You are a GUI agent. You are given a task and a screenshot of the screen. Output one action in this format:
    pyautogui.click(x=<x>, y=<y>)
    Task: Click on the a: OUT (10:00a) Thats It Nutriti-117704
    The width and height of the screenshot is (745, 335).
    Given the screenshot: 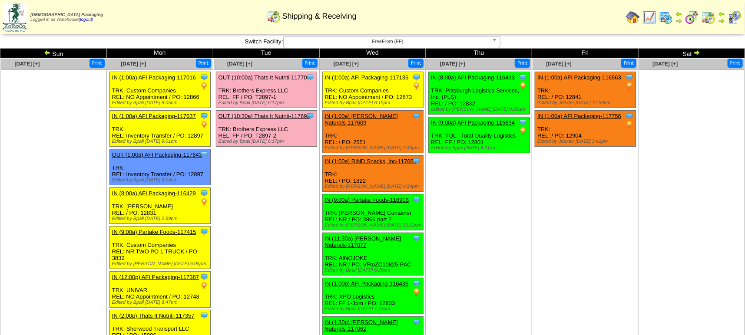 What is the action you would take?
    pyautogui.click(x=264, y=77)
    